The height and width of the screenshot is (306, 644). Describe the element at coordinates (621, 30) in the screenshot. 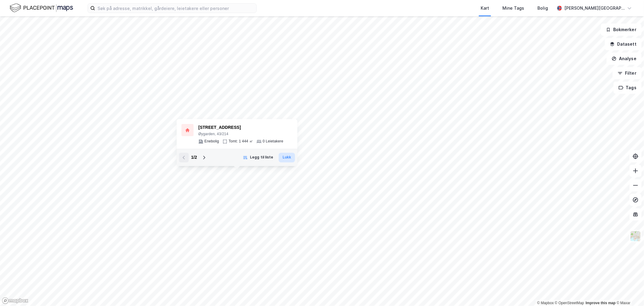

I see `button: Bokmerker` at that location.